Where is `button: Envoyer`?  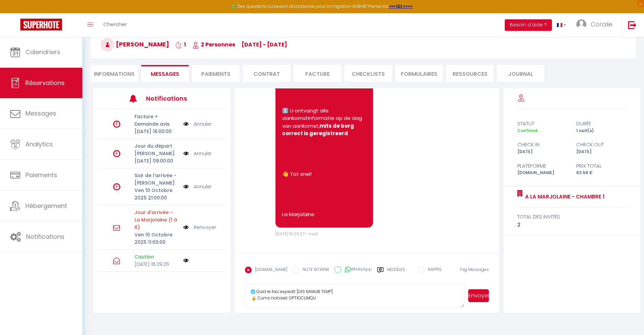 button: Envoyer is located at coordinates (478, 296).